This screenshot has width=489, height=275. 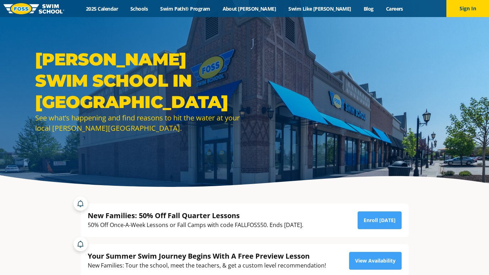 What do you see at coordinates (185, 9) in the screenshot?
I see `a: Swim Path® Program` at bounding box center [185, 9].